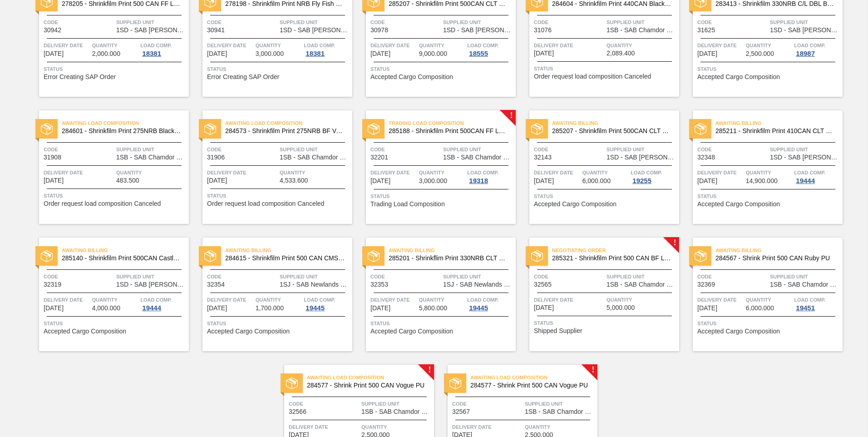 The height and width of the screenshot is (437, 868). Describe the element at coordinates (433, 181) in the screenshot. I see `span: 3,000.000` at that location.